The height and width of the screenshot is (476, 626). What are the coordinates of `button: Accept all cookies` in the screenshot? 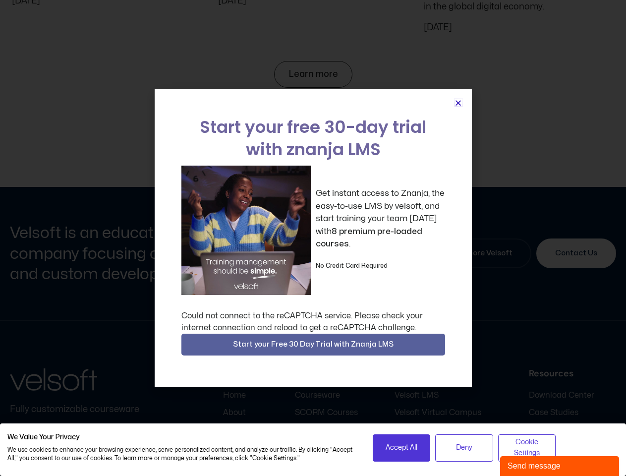 It's located at (402, 448).